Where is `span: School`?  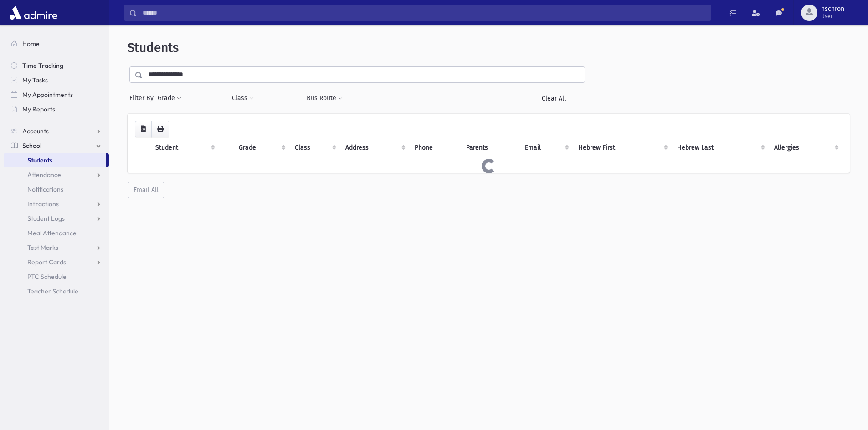
span: School is located at coordinates (32, 146).